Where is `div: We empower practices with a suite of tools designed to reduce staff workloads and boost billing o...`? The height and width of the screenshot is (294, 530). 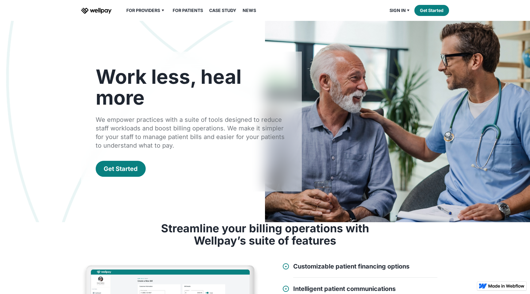 div: We empower practices with a suite of tools designed to reduce staff workloads and boost billing o... is located at coordinates (191, 132).